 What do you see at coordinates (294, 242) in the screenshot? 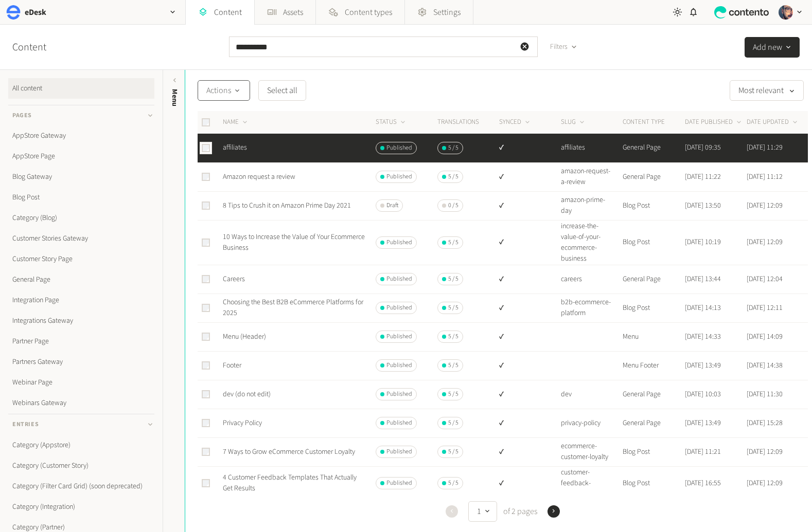
I see `a: 10 Ways to Increase the Value of Your Ecommerce Business` at bounding box center [294, 242].